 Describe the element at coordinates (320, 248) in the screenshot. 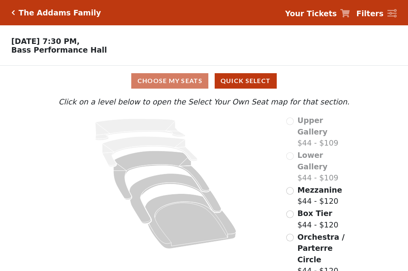

I see `span: Orchestra / Parterre Circle` at that location.